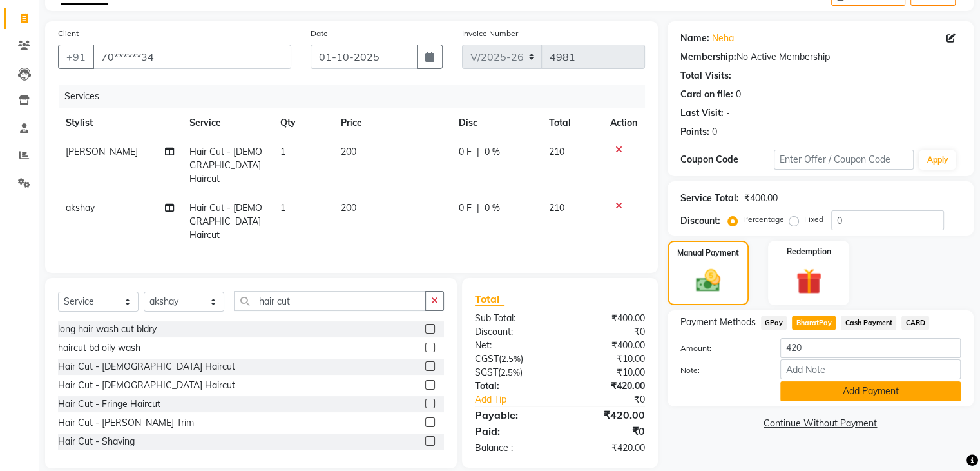 The height and width of the screenshot is (471, 980). Describe the element at coordinates (915, 322) in the screenshot. I see `span: CARD` at that location.